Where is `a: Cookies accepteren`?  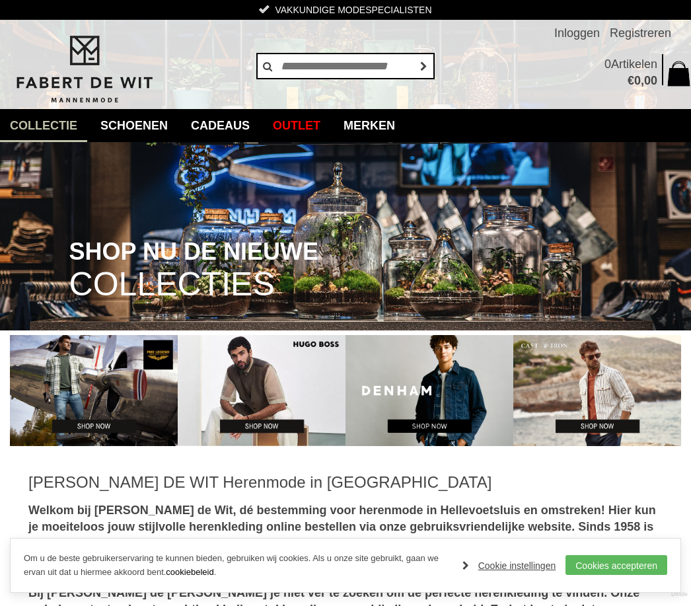
a: Cookies accepteren is located at coordinates (616, 565).